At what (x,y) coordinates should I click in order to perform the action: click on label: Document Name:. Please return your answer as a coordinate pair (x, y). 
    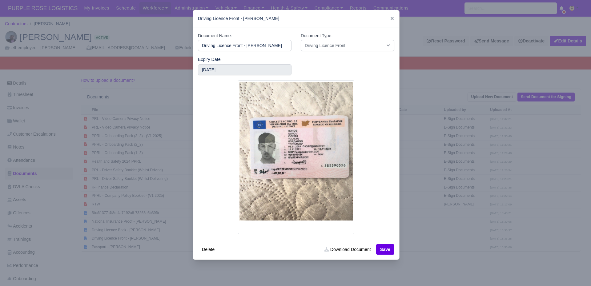
    Looking at the image, I should click on (215, 36).